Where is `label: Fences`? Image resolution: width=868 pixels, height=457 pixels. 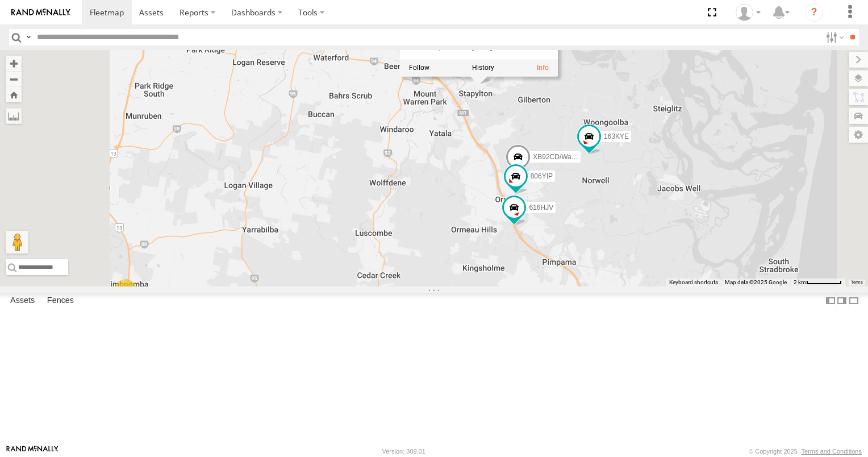
label: Fences is located at coordinates (60, 301).